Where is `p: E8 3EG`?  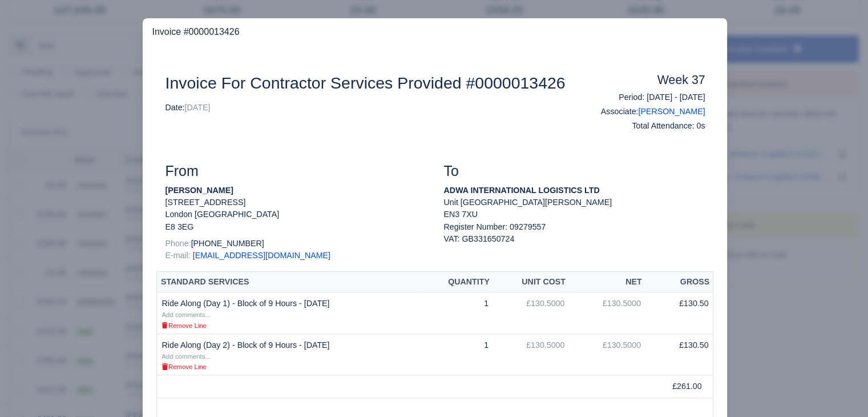
p: E8 3EG is located at coordinates (296, 227).